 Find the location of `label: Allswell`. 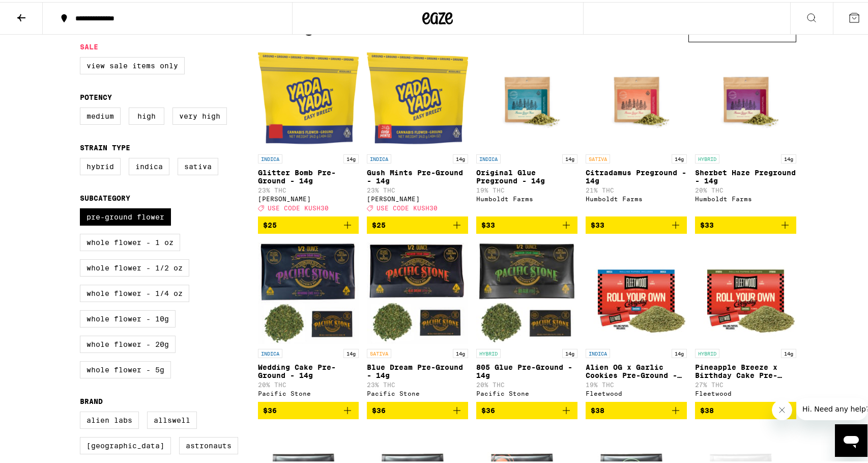

label: Allswell is located at coordinates (172, 418).